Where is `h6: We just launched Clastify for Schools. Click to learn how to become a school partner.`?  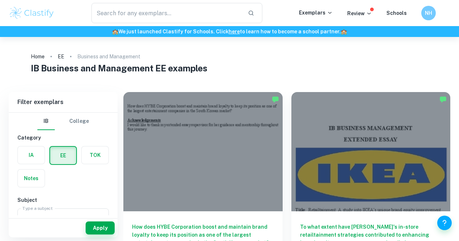 h6: We just launched Clastify for Schools. Click to learn how to become a school partner. is located at coordinates (229, 32).